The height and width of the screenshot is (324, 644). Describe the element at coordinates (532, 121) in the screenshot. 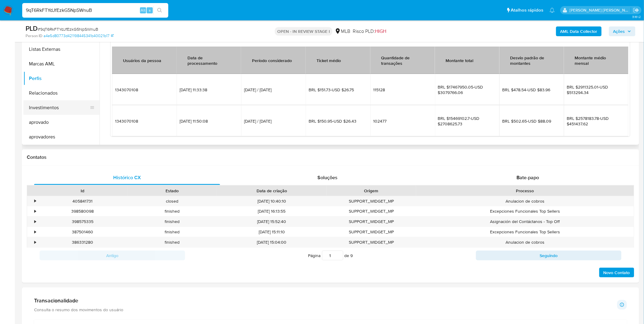

I see `span: BRL $502.65-USD $88.09` at that location.